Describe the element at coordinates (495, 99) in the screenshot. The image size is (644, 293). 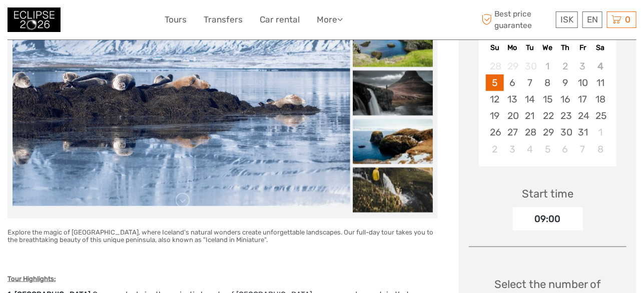
I see `div: Choose Sunday, October 12th, 2025` at that location.